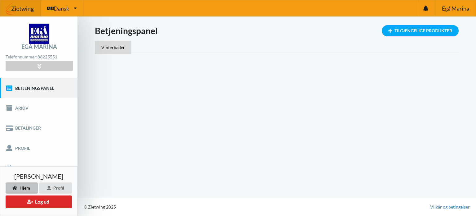 This screenshot has height=216, width=476. I want to click on h1: Betjeningspanel, so click(277, 31).